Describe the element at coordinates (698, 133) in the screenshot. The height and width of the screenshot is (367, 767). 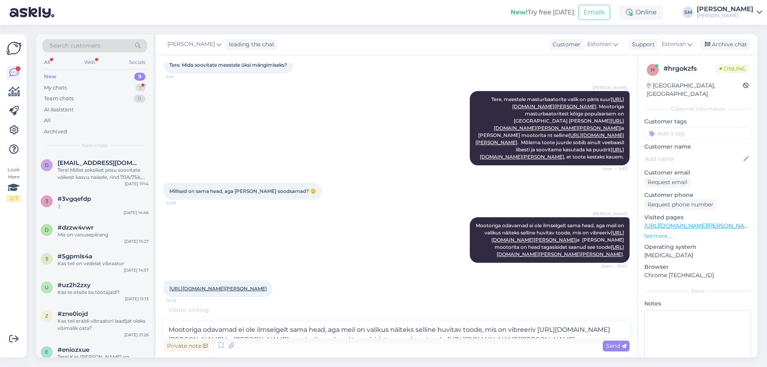
I see `input: Add a tag` at that location.